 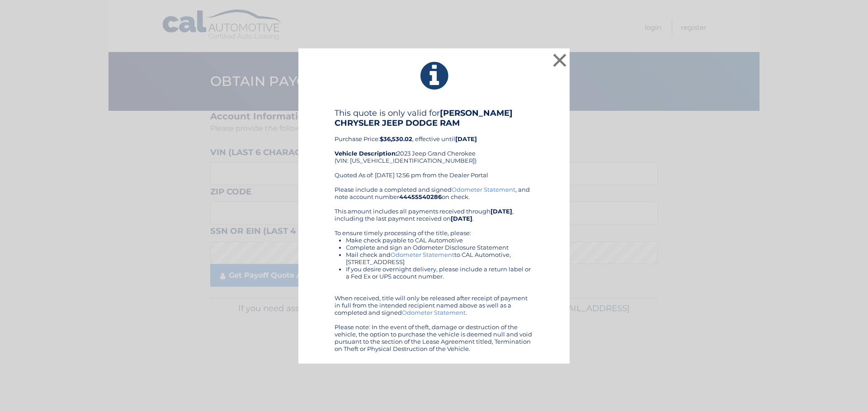 What do you see at coordinates (434, 118) in the screenshot?
I see `h4: This quote is only valid for` at bounding box center [434, 118].